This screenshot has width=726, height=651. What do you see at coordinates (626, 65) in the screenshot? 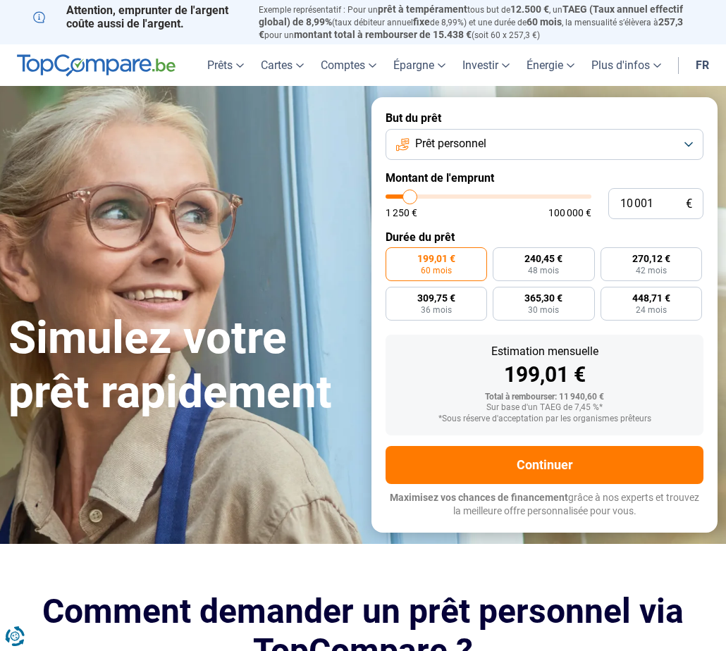
I see `a: Plus d'infos` at bounding box center [626, 65].